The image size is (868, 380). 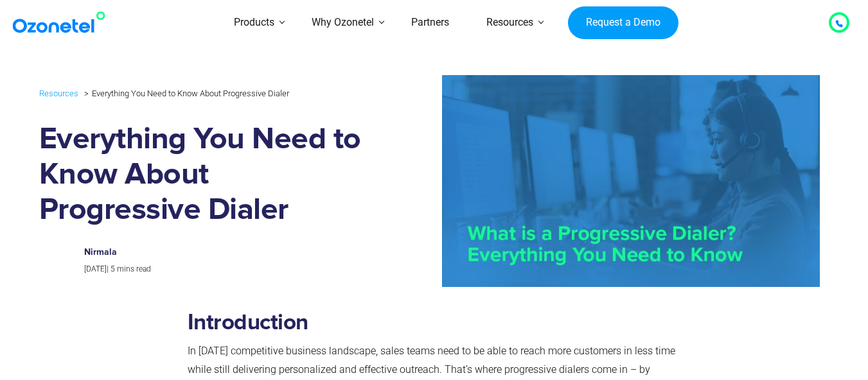 I want to click on strong: Introduction, so click(x=248, y=323).